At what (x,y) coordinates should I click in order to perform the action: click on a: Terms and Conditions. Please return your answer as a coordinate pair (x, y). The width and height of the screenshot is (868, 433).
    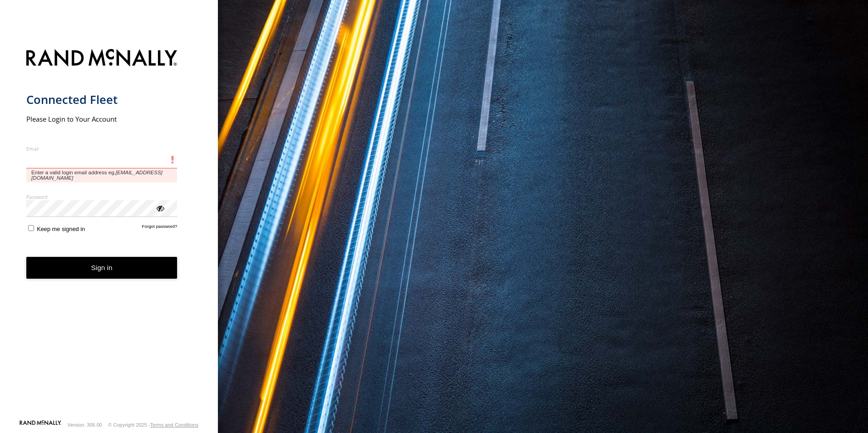
    Looking at the image, I should click on (174, 425).